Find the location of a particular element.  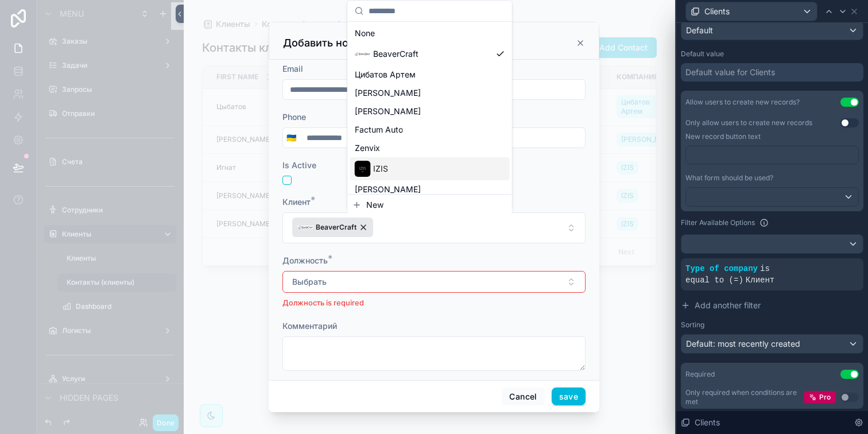

h3: Добавить новый контакт is located at coordinates (348, 43).